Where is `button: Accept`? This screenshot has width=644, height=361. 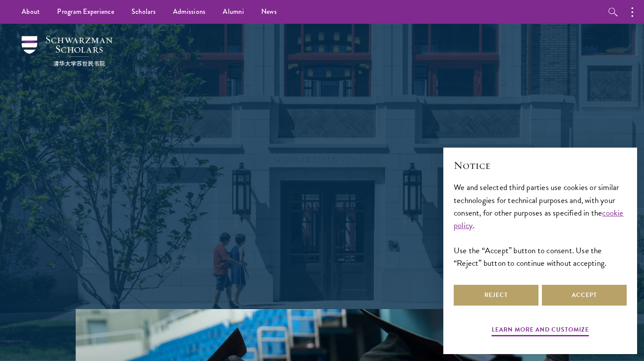 button: Accept is located at coordinates (585, 295).